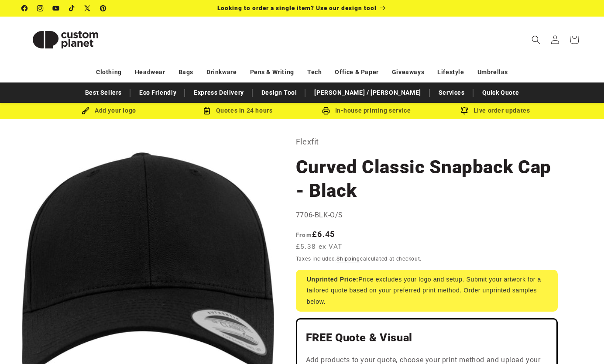 The image size is (604, 364). Describe the element at coordinates (427, 142) in the screenshot. I see `p: Flexfit` at that location.